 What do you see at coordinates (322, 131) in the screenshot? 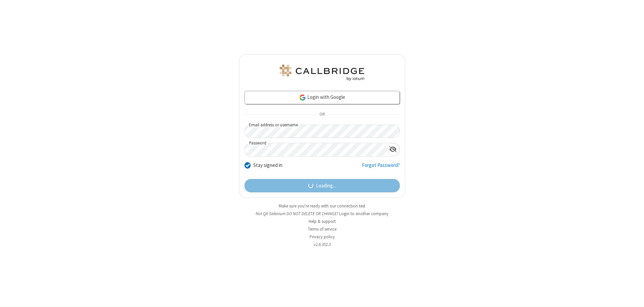
I see `input: Email address or username` at bounding box center [322, 131].